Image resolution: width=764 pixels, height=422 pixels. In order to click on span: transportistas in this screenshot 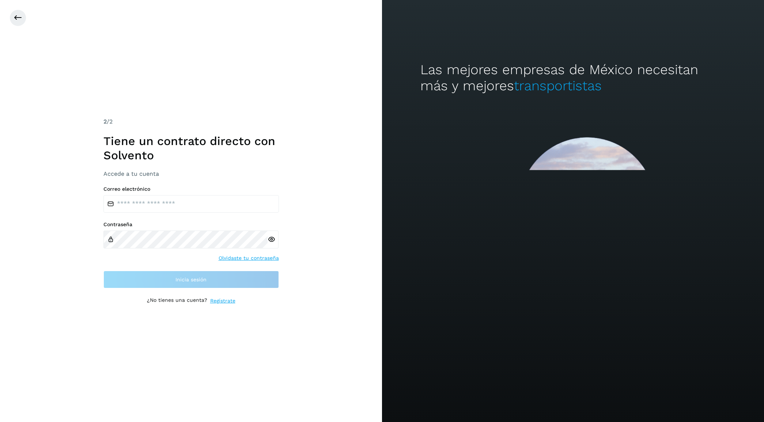, I will do `click(558, 86)`.